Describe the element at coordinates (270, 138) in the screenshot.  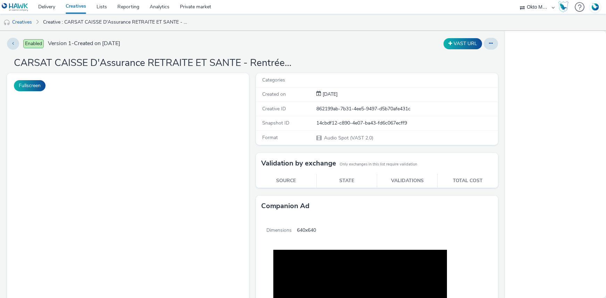
I see `span: Format` at that location.